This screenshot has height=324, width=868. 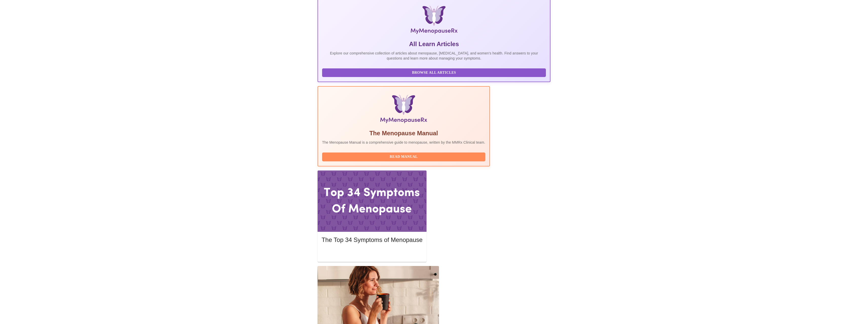 I want to click on span: Read More, so click(x=372, y=253).